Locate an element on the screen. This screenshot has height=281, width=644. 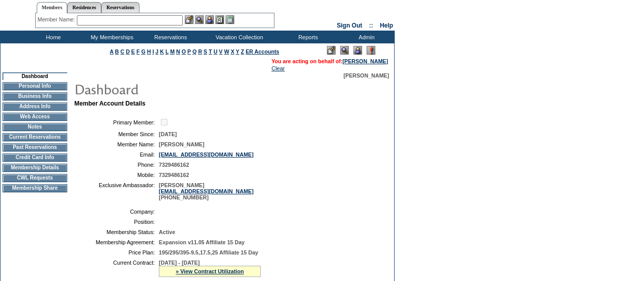
td: Email: is located at coordinates (117, 154).